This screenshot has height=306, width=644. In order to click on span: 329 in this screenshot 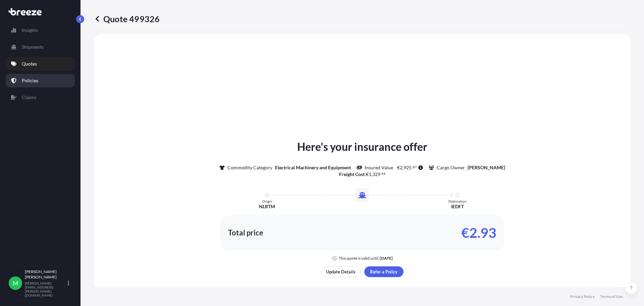, I will do `click(377, 175)`.